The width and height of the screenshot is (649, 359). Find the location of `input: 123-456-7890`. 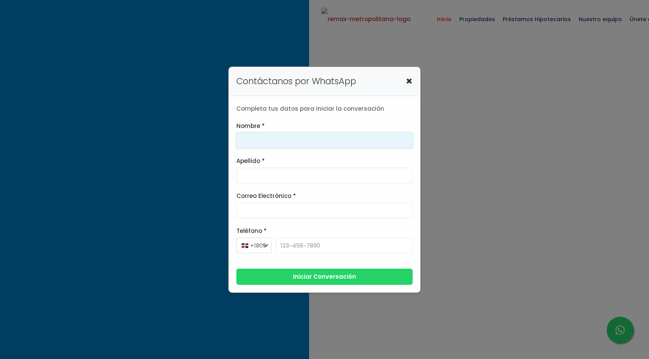

input: 123-456-7890 is located at coordinates (344, 245).